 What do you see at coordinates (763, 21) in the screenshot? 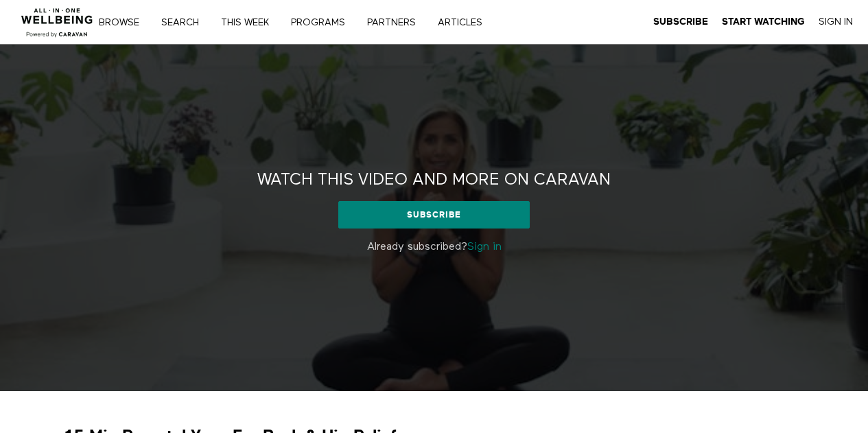
I see `strong: Start Watching` at bounding box center [763, 21].